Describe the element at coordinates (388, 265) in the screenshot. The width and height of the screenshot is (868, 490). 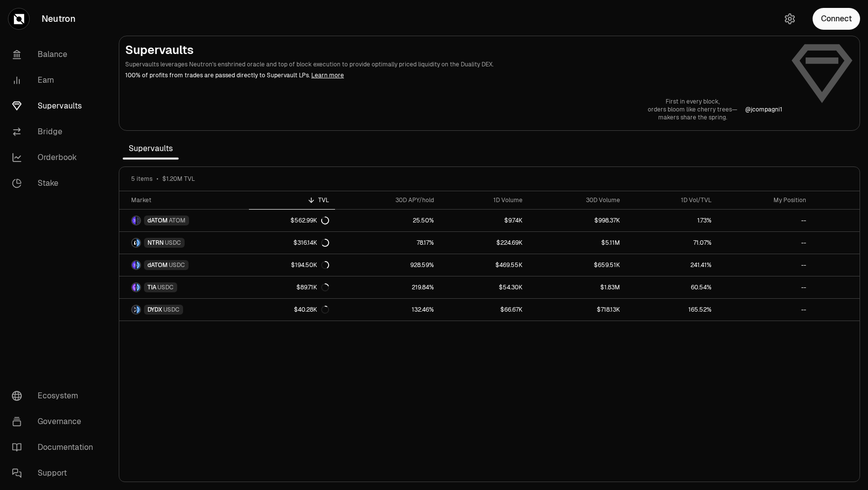
I see `a: 928.59%` at that location.